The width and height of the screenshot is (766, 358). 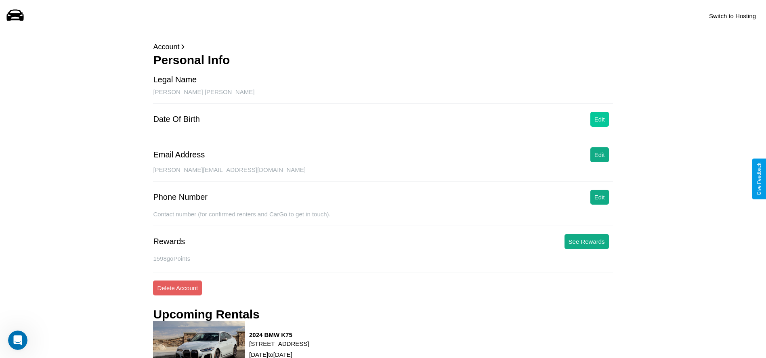 I want to click on div: Give Feedback, so click(x=760, y=179).